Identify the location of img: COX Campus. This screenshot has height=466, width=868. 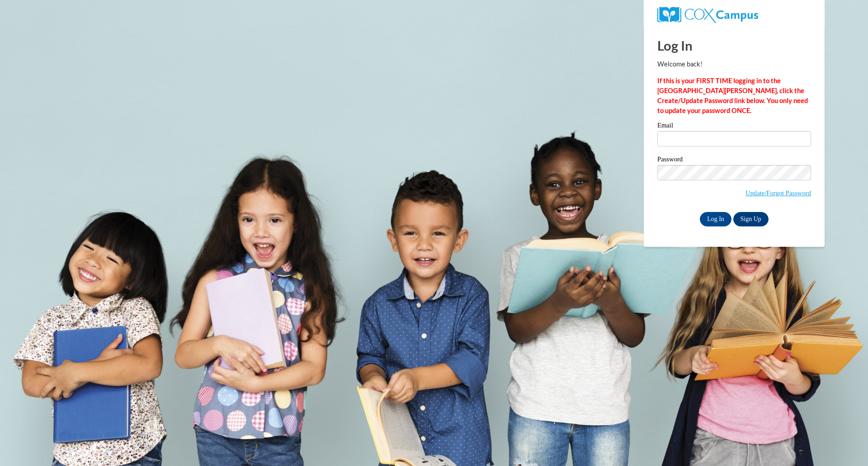
(708, 15).